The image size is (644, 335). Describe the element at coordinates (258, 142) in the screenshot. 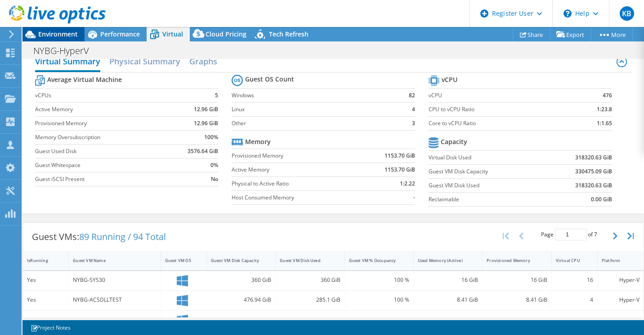

I see `b: Memory` at that location.